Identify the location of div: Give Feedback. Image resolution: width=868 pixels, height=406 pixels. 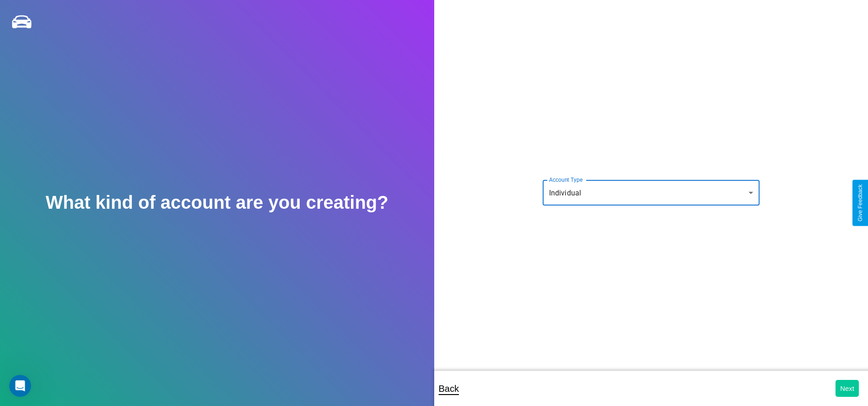
(860, 203).